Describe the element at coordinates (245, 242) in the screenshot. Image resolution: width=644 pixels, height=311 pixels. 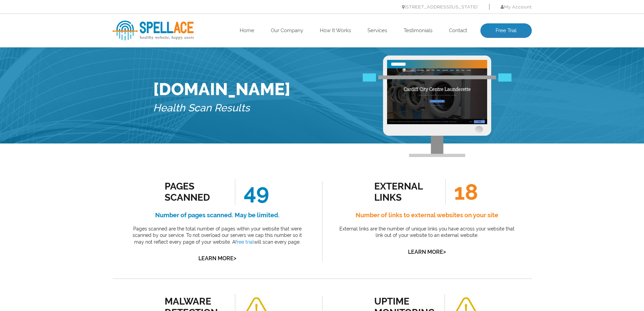
I see `a: free trial` at that location.